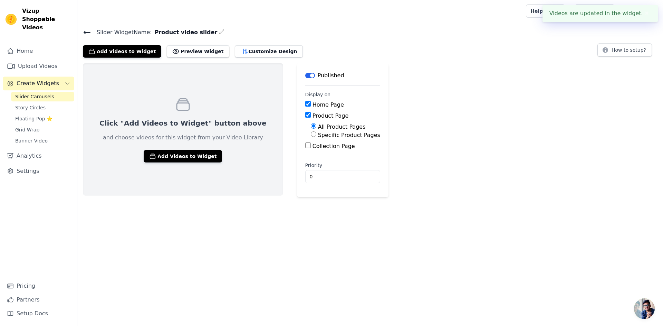 The height and width of the screenshot is (326, 663). What do you see at coordinates (47, 19) in the screenshot?
I see `span: Vizup Shoppable Videos` at bounding box center [47, 19].